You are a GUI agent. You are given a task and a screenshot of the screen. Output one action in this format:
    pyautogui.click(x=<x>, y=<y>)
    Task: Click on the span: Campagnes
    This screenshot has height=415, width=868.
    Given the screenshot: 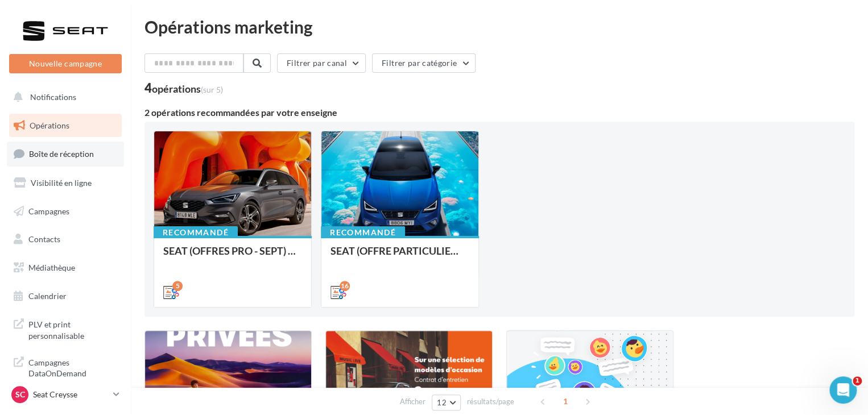 What is the action you would take?
    pyautogui.click(x=49, y=210)
    